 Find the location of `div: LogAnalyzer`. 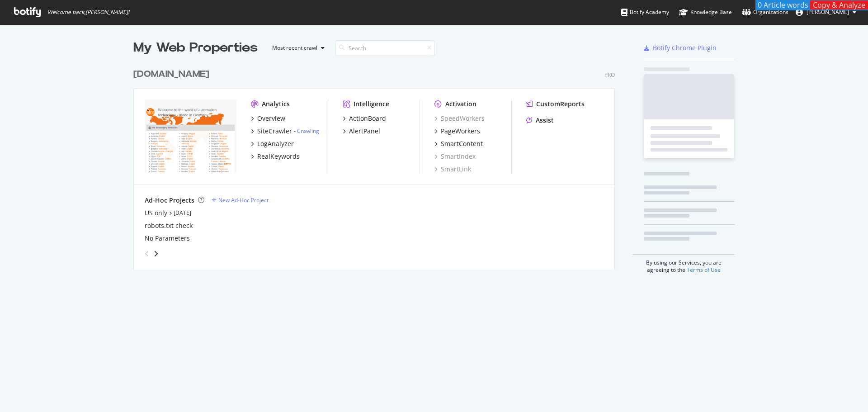

div: LogAnalyzer is located at coordinates (276, 144).